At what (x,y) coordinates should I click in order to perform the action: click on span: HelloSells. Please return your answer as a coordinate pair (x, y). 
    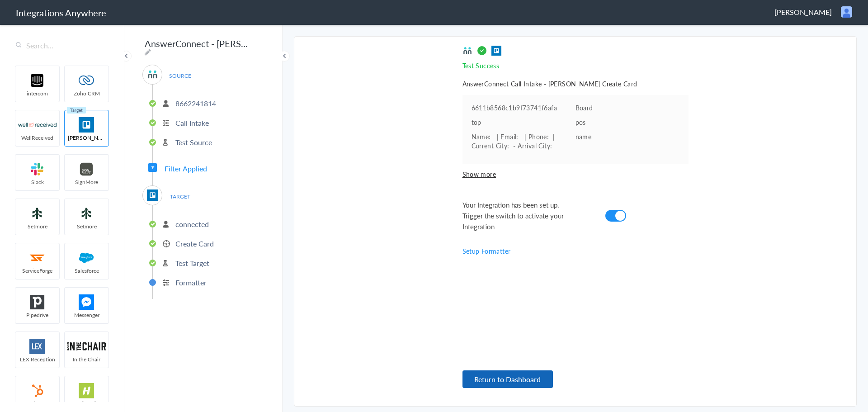
    Looking at the image, I should click on (86, 404).